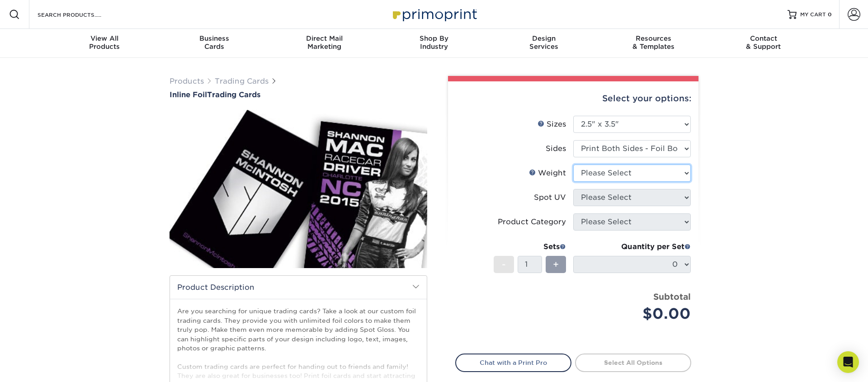 The width and height of the screenshot is (868, 382). Describe the element at coordinates (633, 362) in the screenshot. I see `a: Select All Options` at that location.